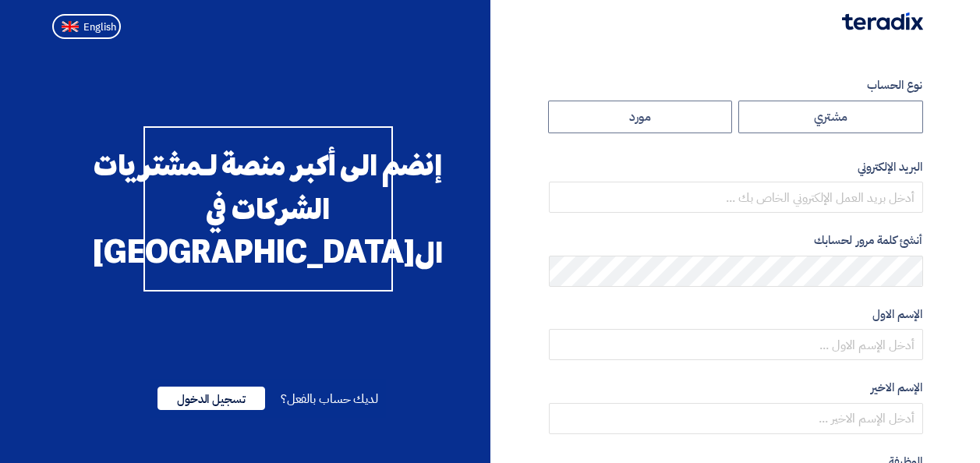 The width and height of the screenshot is (980, 463). What do you see at coordinates (212, 398) in the screenshot?
I see `span: تسجيل الدخول` at bounding box center [212, 398].